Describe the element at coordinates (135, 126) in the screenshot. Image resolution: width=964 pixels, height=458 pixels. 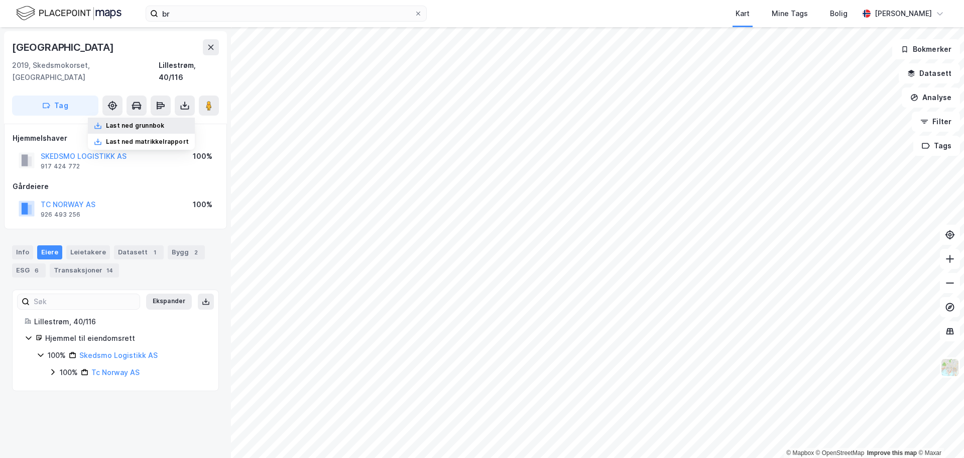
I see `div: Last ned grunnbok` at that location.